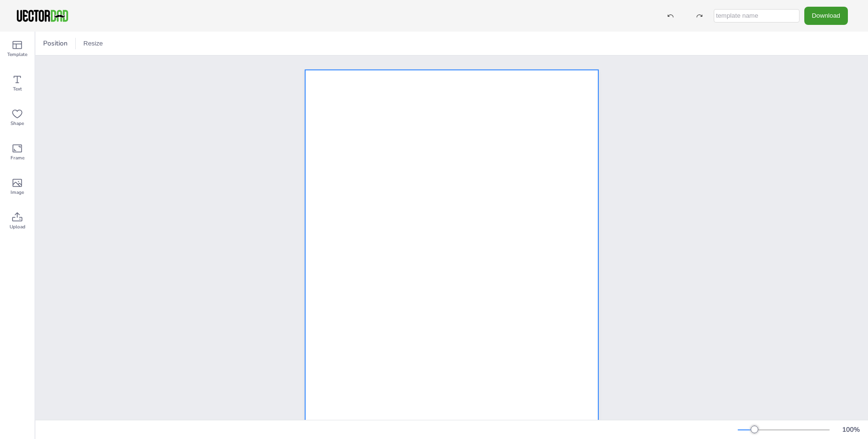 The height and width of the screenshot is (439, 868). Describe the element at coordinates (17, 89) in the screenshot. I see `span: Text` at that location.